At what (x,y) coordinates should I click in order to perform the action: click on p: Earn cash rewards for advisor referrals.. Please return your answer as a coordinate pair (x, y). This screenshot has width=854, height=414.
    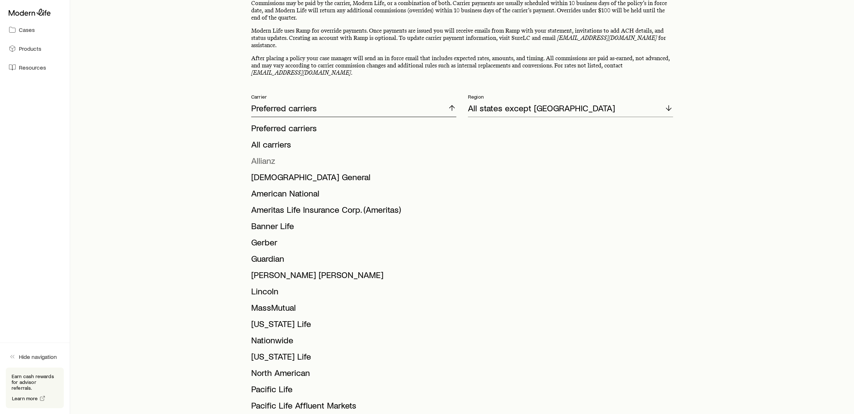
    Looking at the image, I should click on (35, 382).